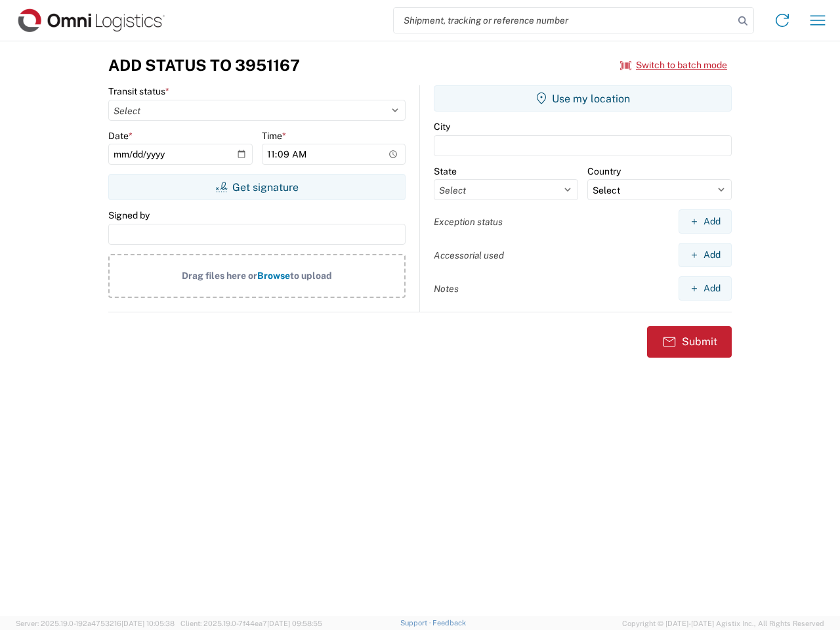 Image resolution: width=840 pixels, height=630 pixels. Describe the element at coordinates (446, 288) in the screenshot. I see `label: Notes` at that location.